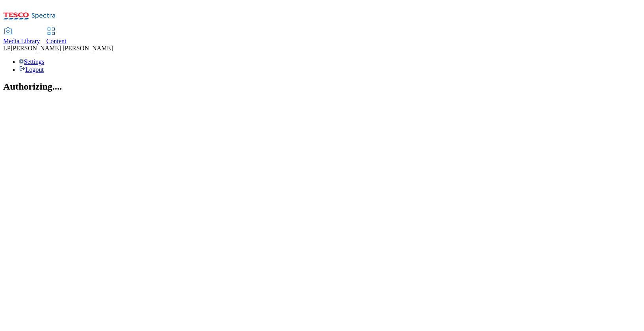 The image size is (644, 331). I want to click on a: Settings, so click(32, 61).